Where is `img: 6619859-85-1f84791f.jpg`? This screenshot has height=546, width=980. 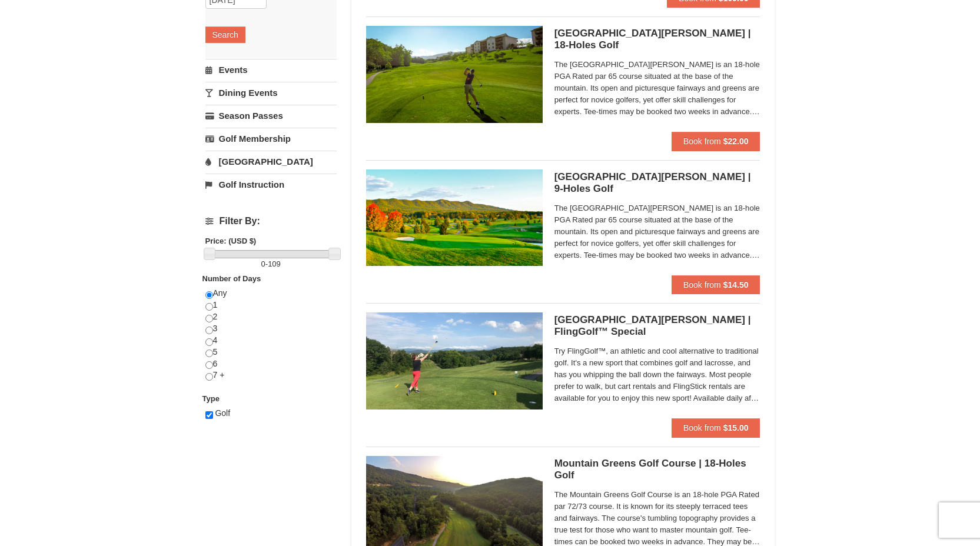 img: 6619859-85-1f84791f.jpg is located at coordinates (454, 74).